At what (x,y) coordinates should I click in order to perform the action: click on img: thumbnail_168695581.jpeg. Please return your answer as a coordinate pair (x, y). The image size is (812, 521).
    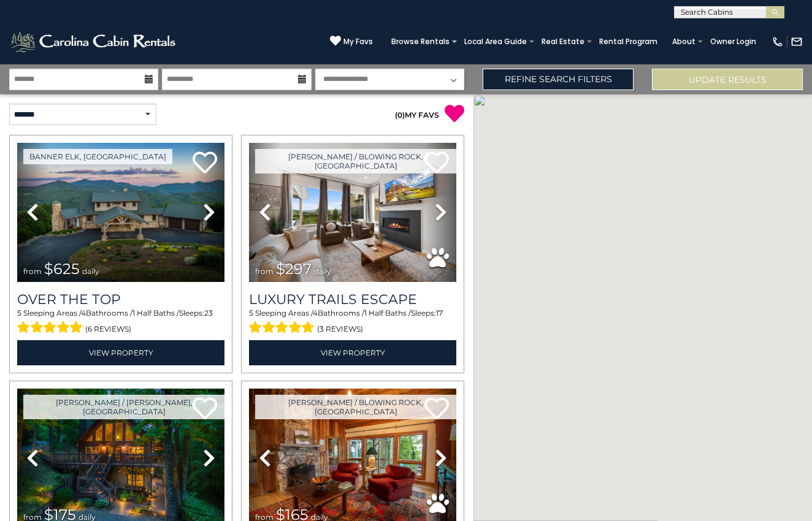
    Looking at the image, I should click on (352, 212).